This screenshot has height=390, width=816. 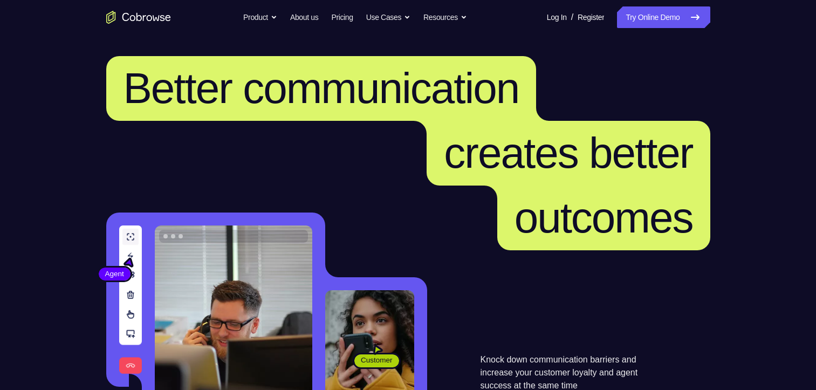 I want to click on a: About us, so click(x=304, y=17).